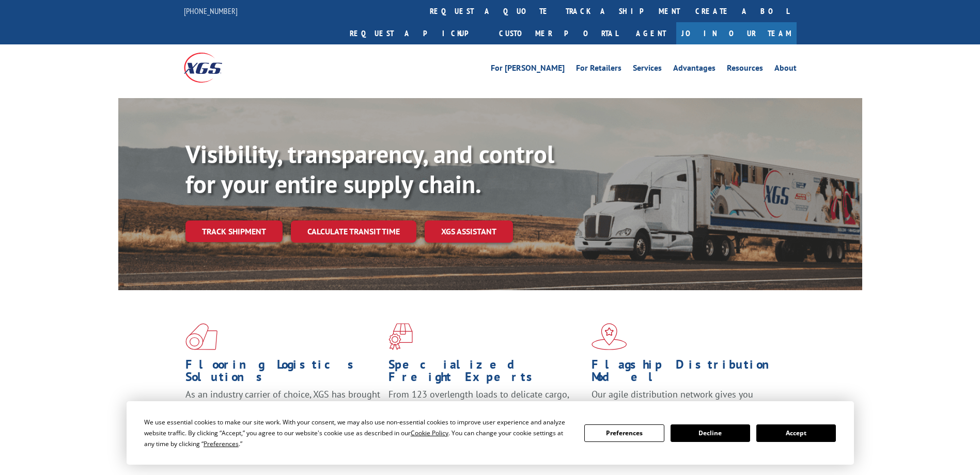 This screenshot has height=475, width=980. Describe the element at coordinates (400, 337) in the screenshot. I see `img: xgs-icon-focused-on-flooring-red` at that location.